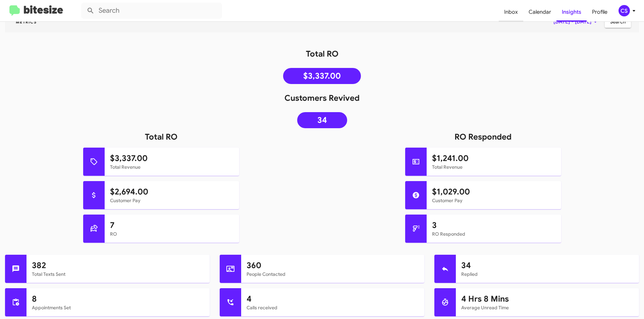 This screenshot has width=644, height=319. What do you see at coordinates (547, 265) in the screenshot?
I see `h1: 34` at bounding box center [547, 265].